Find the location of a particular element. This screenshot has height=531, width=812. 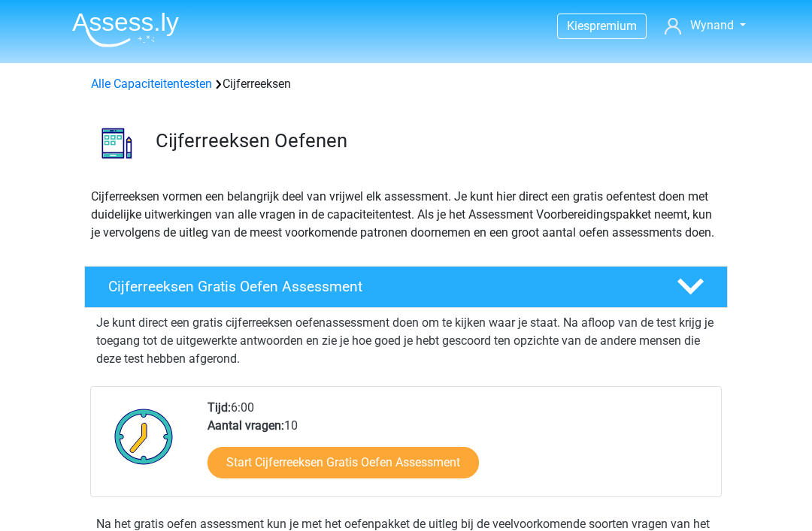

h4: Cijferreeksen Gratis Oefen Assessment is located at coordinates (380, 286).